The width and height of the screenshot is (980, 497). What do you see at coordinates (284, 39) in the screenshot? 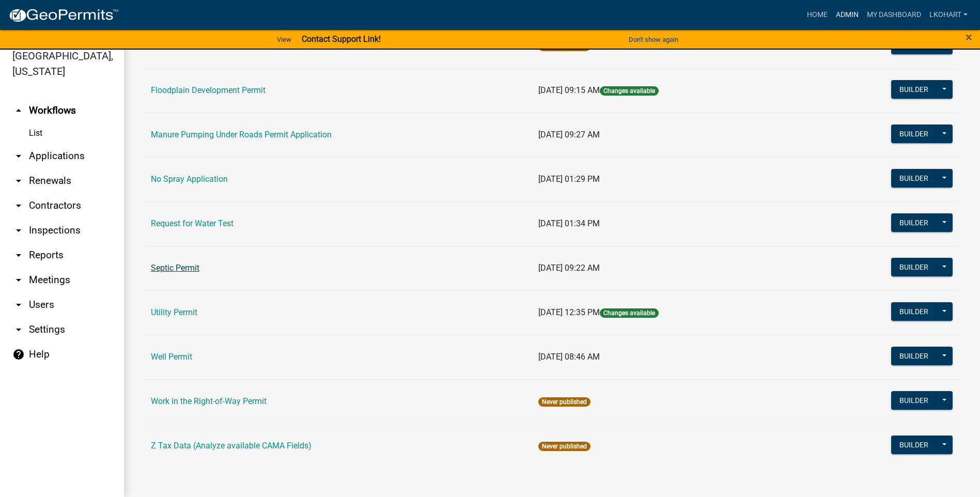
I see `a: View` at bounding box center [284, 39].